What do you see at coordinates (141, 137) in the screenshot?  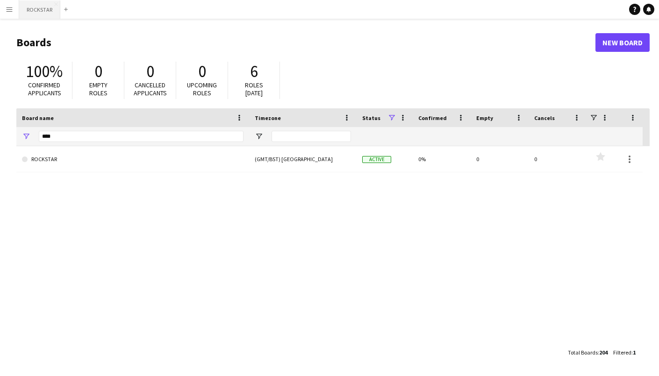 I see `input: Board name Filter Input` at bounding box center [141, 137].